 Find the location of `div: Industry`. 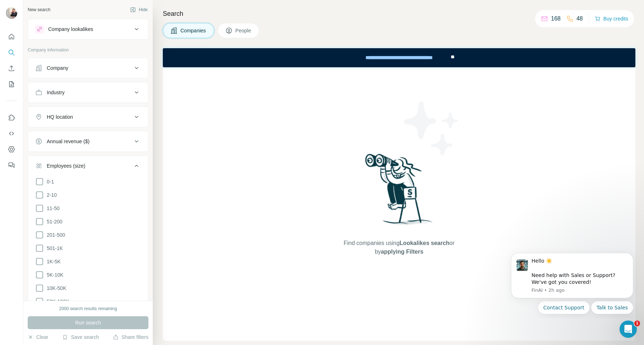

div: Industry is located at coordinates (56, 93).